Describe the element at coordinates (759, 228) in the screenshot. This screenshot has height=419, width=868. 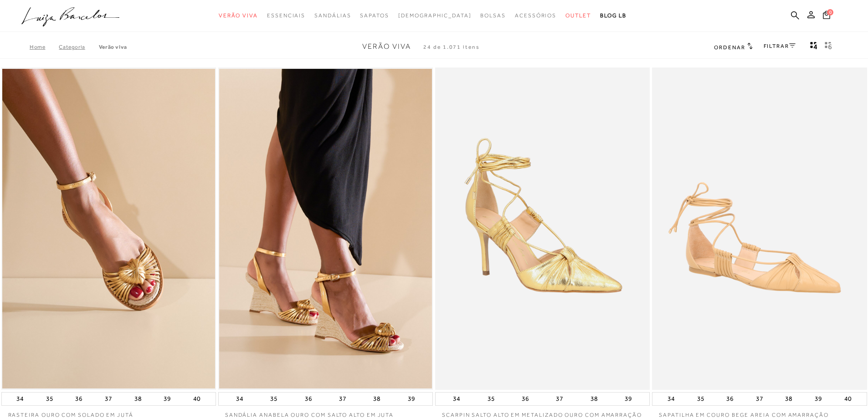
I see `img: SAPATILHA EM COURO BEGE AREIA COM AMARRAÇÃO` at that location.